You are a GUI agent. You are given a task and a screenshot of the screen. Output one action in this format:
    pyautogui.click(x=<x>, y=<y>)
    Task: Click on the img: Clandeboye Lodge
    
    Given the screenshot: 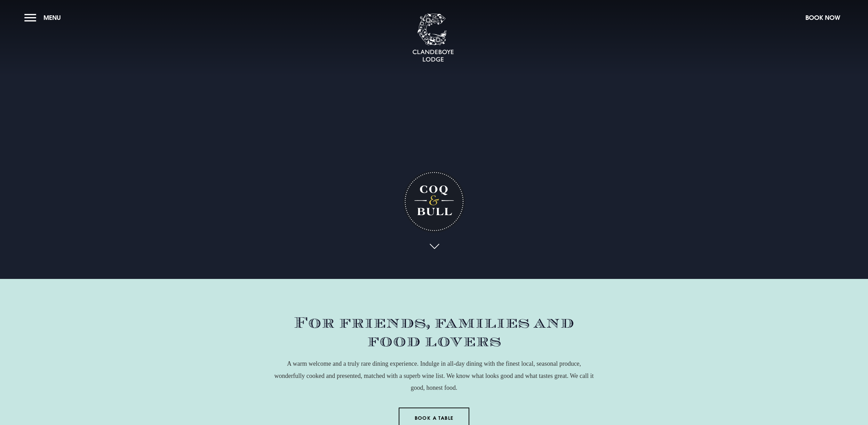 What is the action you would take?
    pyautogui.click(x=433, y=38)
    